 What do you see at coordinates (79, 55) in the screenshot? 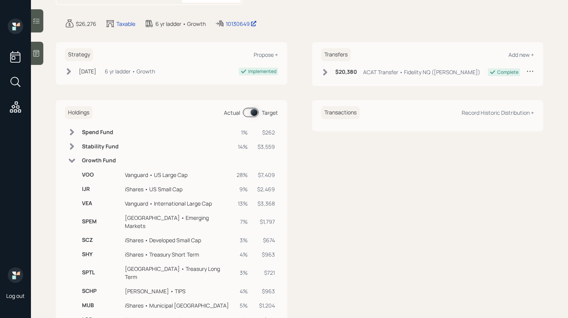
I see `h6: Strategy` at bounding box center [79, 55].